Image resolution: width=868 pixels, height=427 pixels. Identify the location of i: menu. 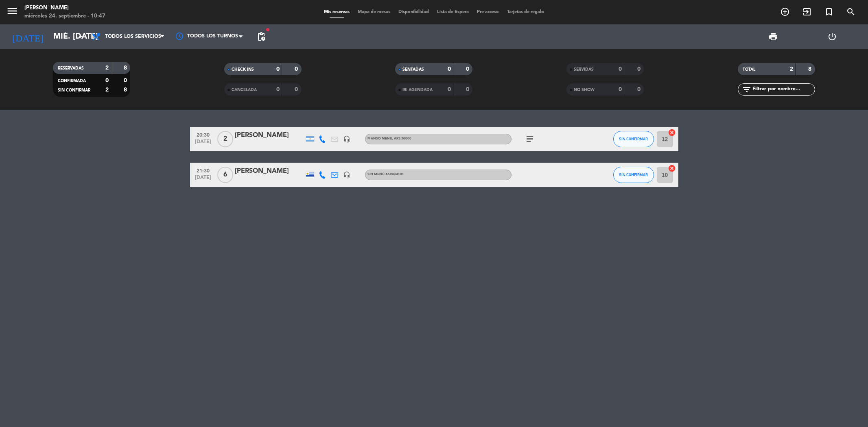
(12, 11).